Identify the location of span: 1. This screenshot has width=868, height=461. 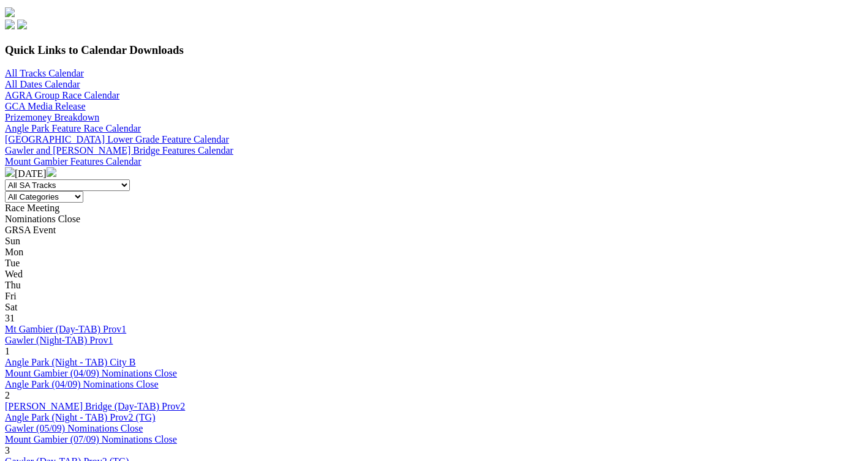
(8, 351).